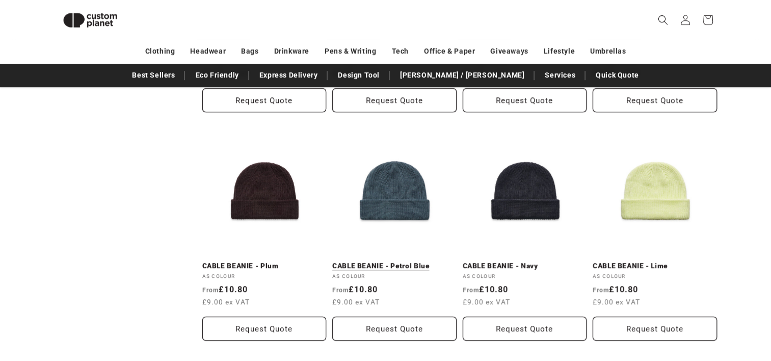 This screenshot has width=771, height=361. Describe the element at coordinates (525, 266) in the screenshot. I see `a: CABLE BEANIE - Navy` at that location.